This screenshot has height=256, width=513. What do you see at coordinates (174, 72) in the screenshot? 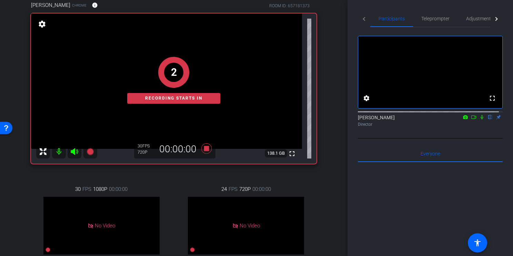
I see `div: 2` at bounding box center [174, 72].